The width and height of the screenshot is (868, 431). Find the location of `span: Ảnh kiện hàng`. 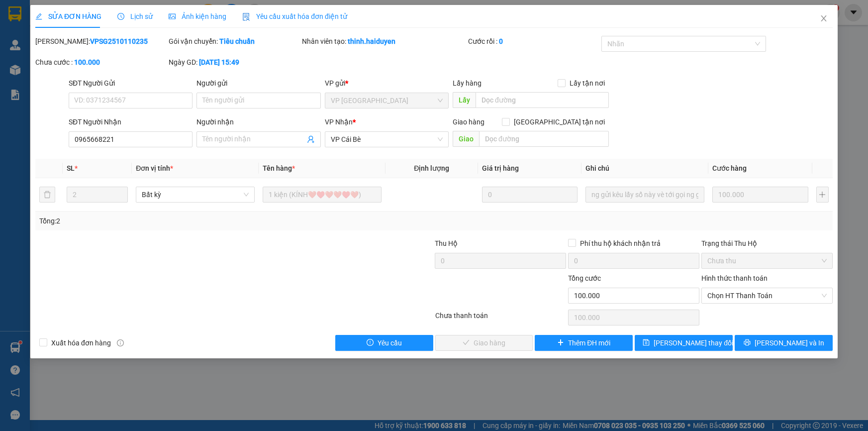

span: Ảnh kiện hàng is located at coordinates (197, 17).